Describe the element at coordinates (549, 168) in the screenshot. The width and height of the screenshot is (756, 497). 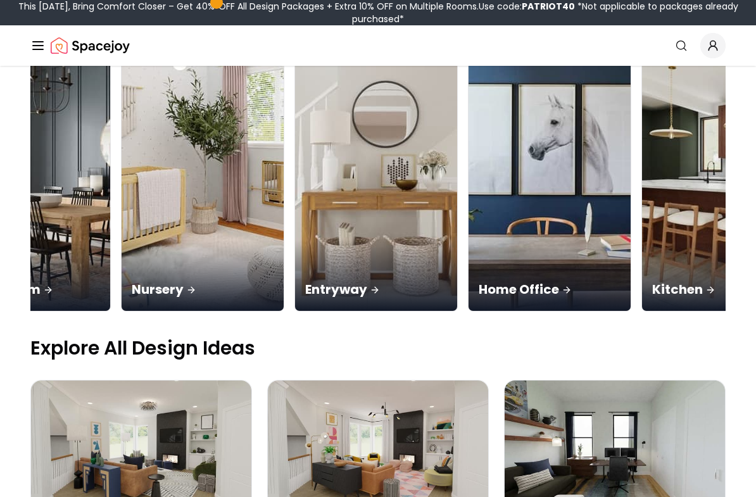
I see `a: Home OfficeHome Office` at that location.